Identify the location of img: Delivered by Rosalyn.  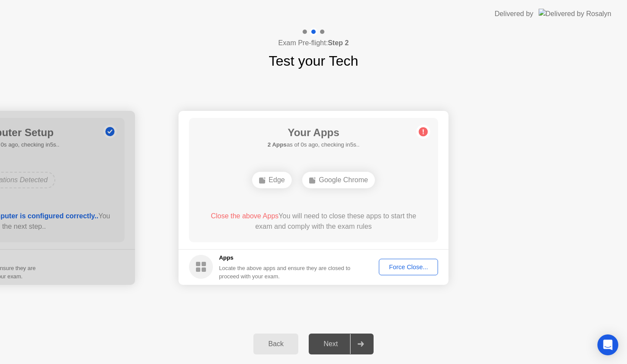
(575, 14).